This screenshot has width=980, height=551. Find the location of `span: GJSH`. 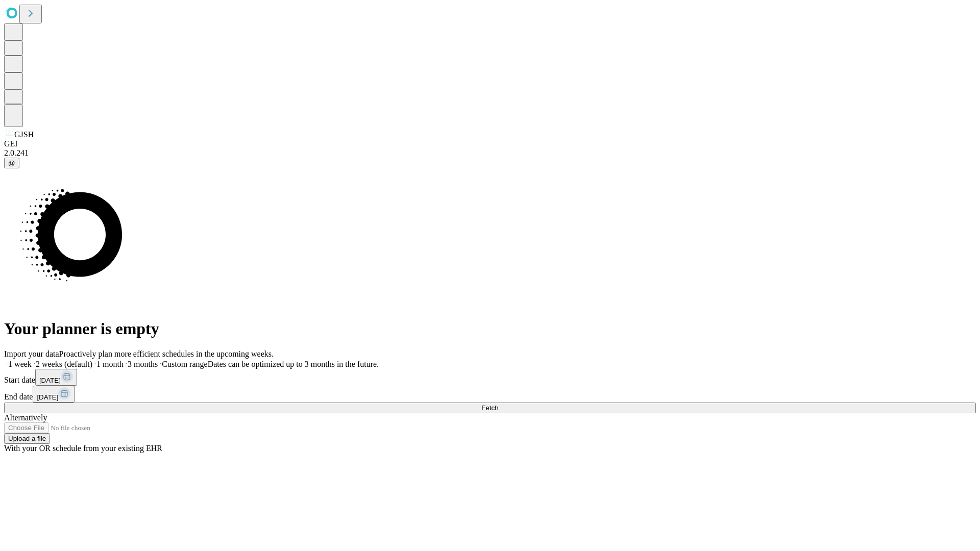

span: GJSH is located at coordinates (24, 134).